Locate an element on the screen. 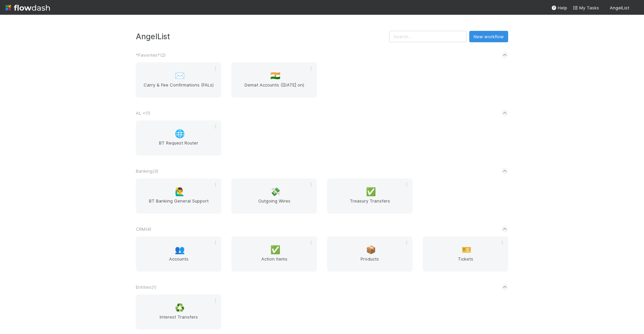  span: CRM ( 4 ) is located at coordinates (144, 229).